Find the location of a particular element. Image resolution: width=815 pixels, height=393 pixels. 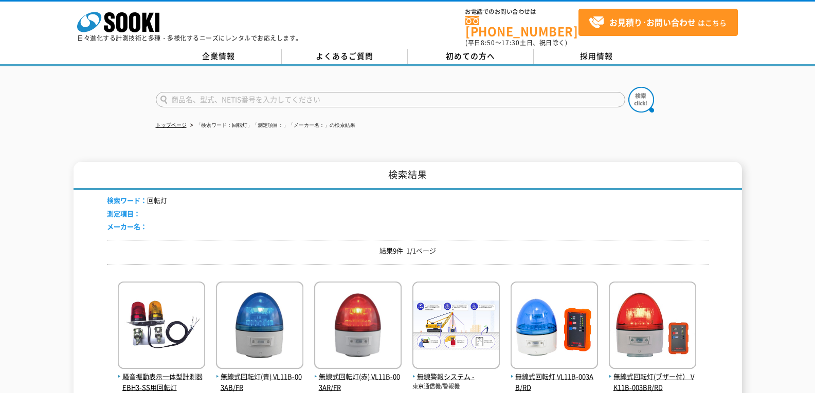

span: 無線警報システム - is located at coordinates (456, 377).